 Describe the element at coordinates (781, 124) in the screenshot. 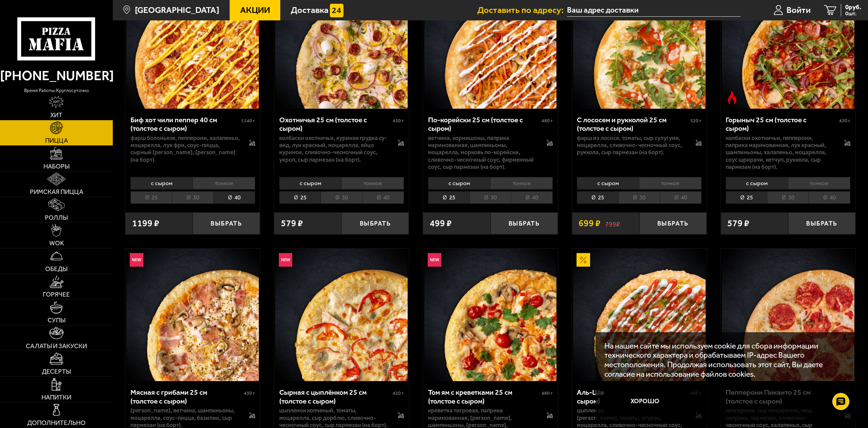

I see `div: Горыныч 25 см (толстое с сыром)` at that location.